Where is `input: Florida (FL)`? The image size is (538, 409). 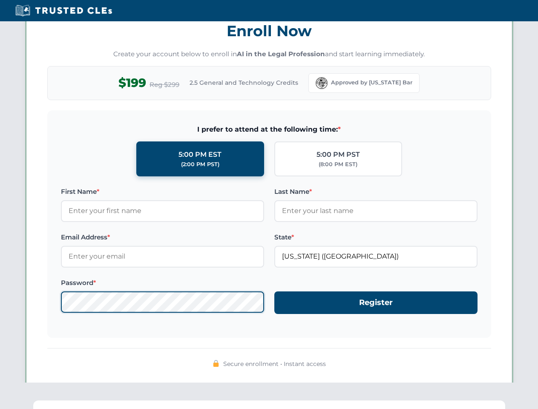 input: Florida (FL) is located at coordinates (376, 257).